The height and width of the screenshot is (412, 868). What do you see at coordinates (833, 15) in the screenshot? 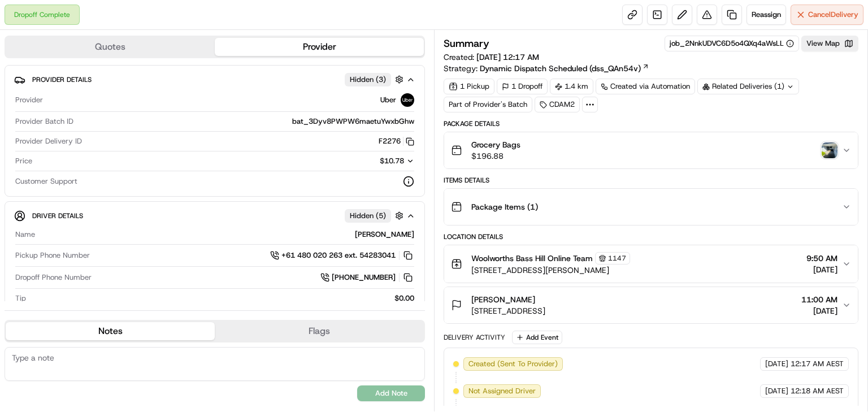
I see `span: Cancel Delivery` at bounding box center [833, 15].